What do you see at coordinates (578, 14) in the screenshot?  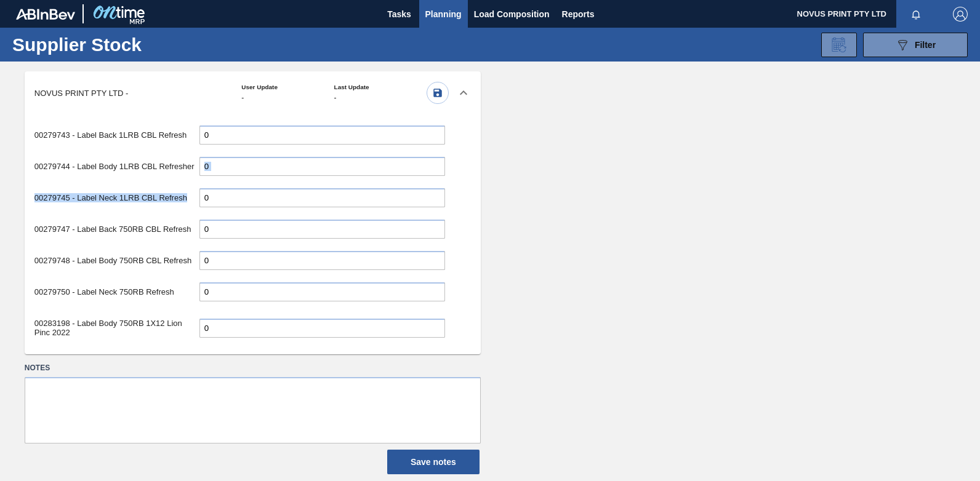 I see `span: Reports` at bounding box center [578, 14].